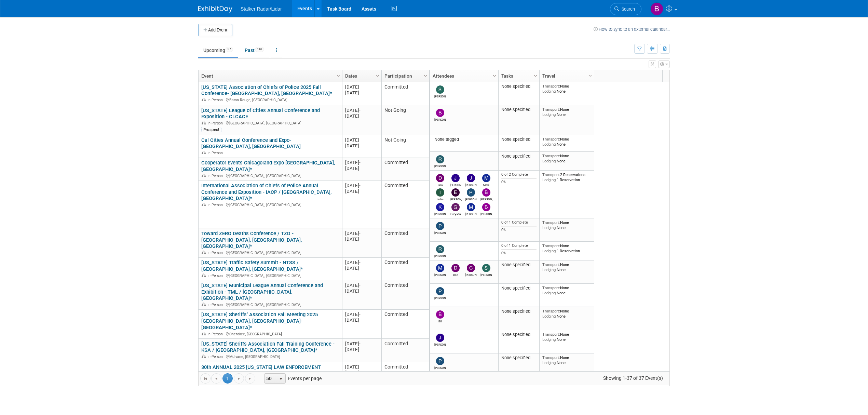 Image resolution: width=868 pixels, height=415 pixels. I want to click on a: Event, so click(269, 76).